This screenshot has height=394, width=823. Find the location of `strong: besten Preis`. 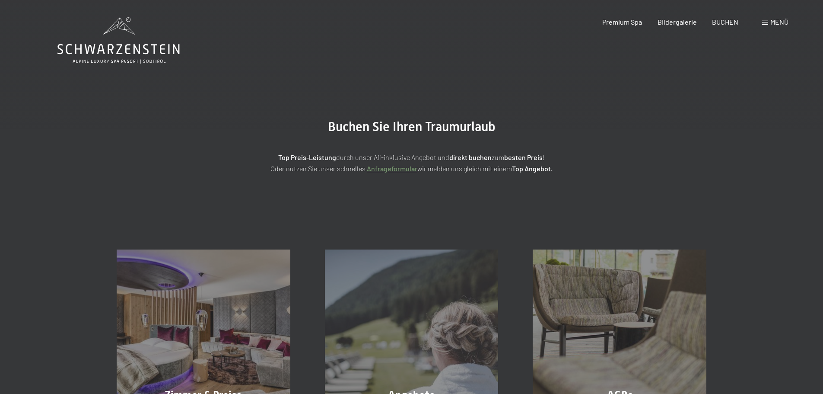

strong: besten Preis is located at coordinates (523, 157).